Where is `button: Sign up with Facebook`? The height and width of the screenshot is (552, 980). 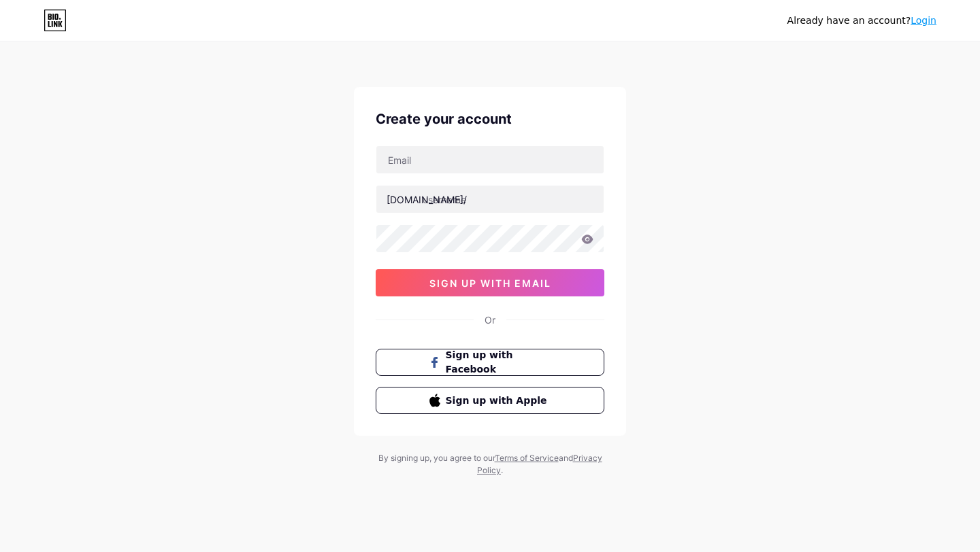 button: Sign up with Facebook is located at coordinates (490, 363).